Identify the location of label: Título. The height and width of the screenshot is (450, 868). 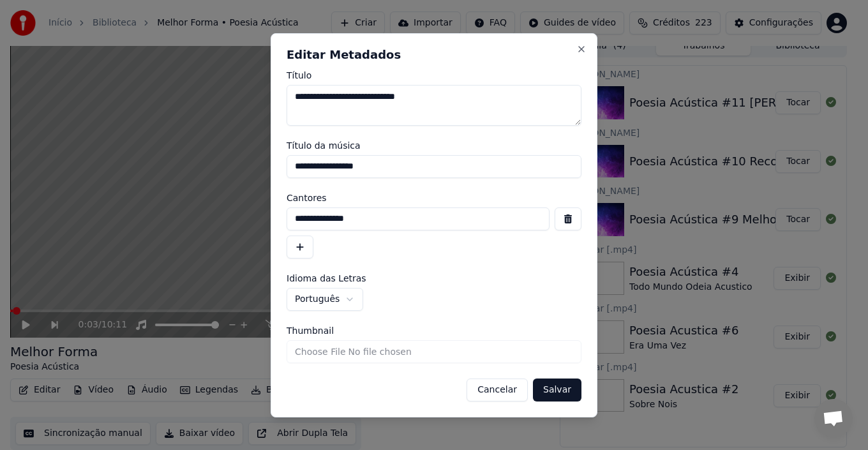
(434, 75).